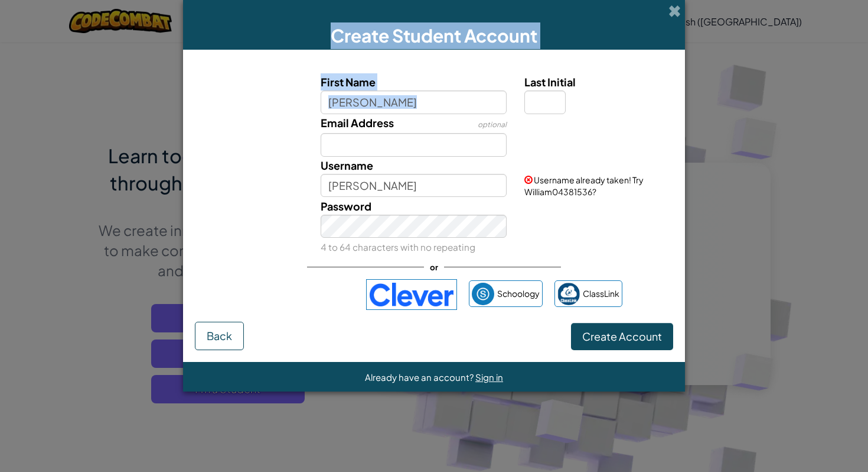 The image size is (868, 472). I want to click on span: ClassLink, so click(602, 294).